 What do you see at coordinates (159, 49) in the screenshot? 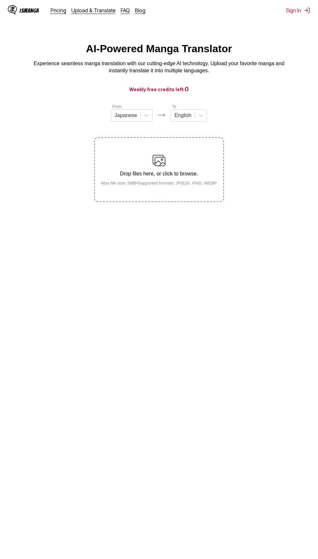
I see `h1: AI-Powered Manga Translator` at bounding box center [159, 49].